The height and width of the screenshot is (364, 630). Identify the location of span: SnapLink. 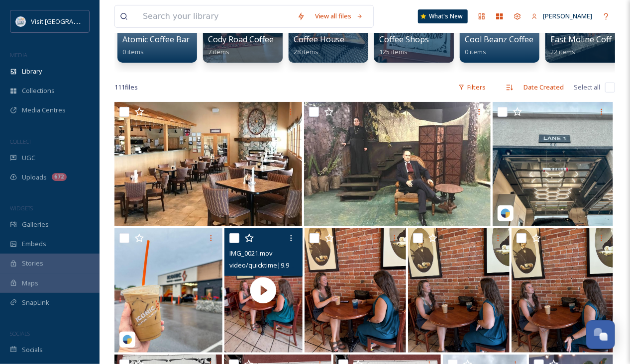
(35, 302).